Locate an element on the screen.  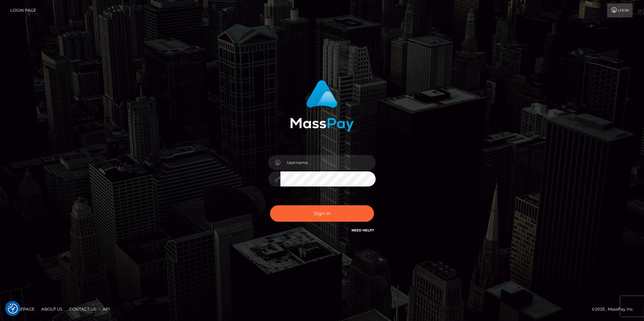
a: Need Help? is located at coordinates (363, 230).